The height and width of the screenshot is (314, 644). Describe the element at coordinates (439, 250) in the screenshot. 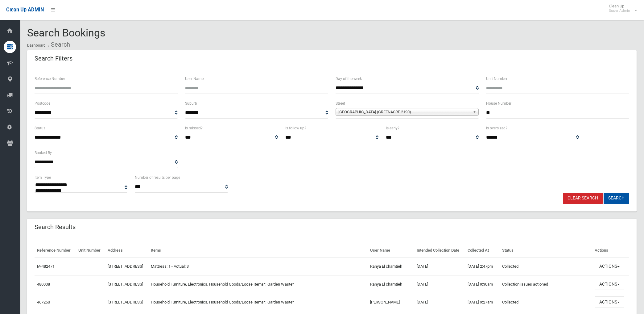

I see `th: Intended Collection Date` at that location.